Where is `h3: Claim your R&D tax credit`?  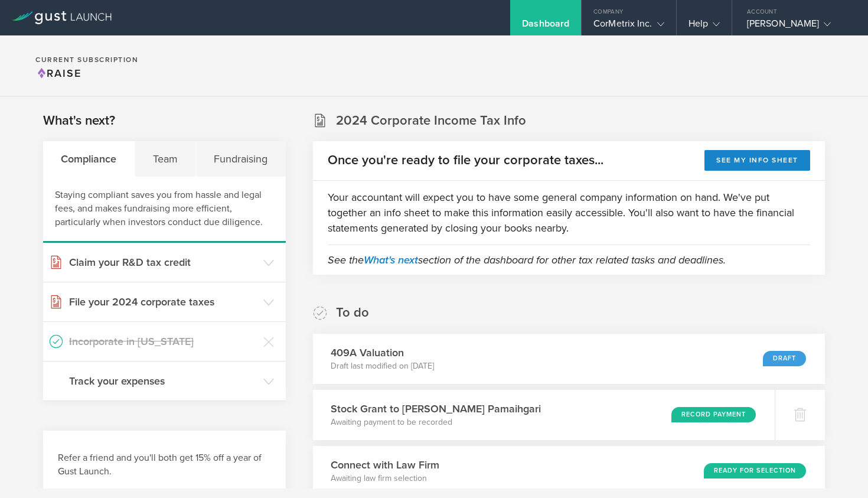
h3: Claim your R&D tax credit is located at coordinates (163, 262).